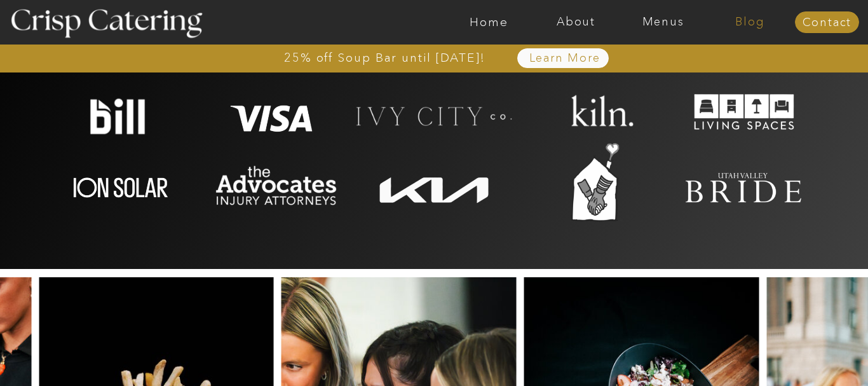 The height and width of the screenshot is (386, 868). Describe the element at coordinates (564, 58) in the screenshot. I see `nav: Learn More` at that location.